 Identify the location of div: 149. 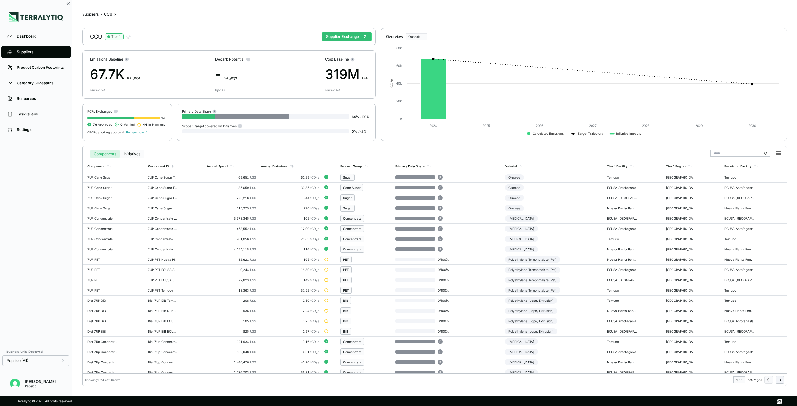
(290, 280).